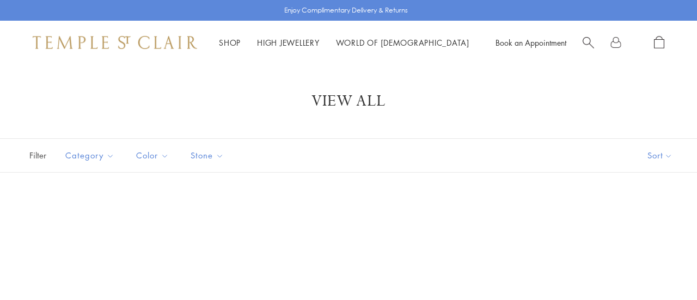 Image resolution: width=697 pixels, height=300 pixels. Describe the element at coordinates (288, 43) in the screenshot. I see `a: High JewelleryHigh Jewellery` at that location.